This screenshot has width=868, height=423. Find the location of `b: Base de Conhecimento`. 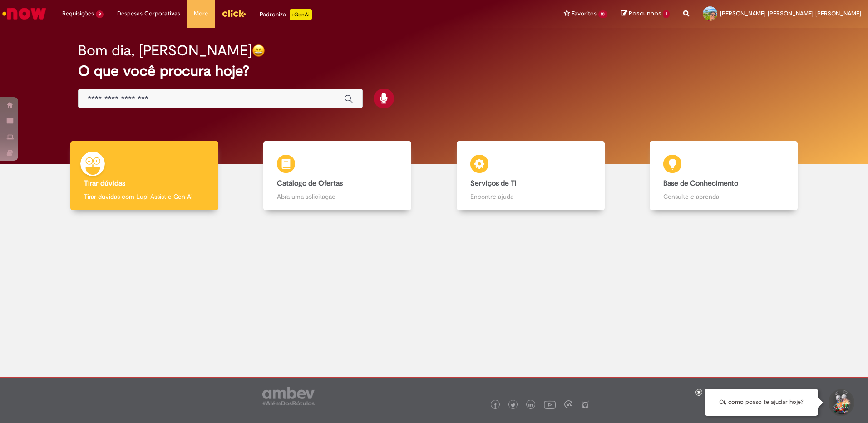

b: Base de Conhecimento is located at coordinates (701, 183).